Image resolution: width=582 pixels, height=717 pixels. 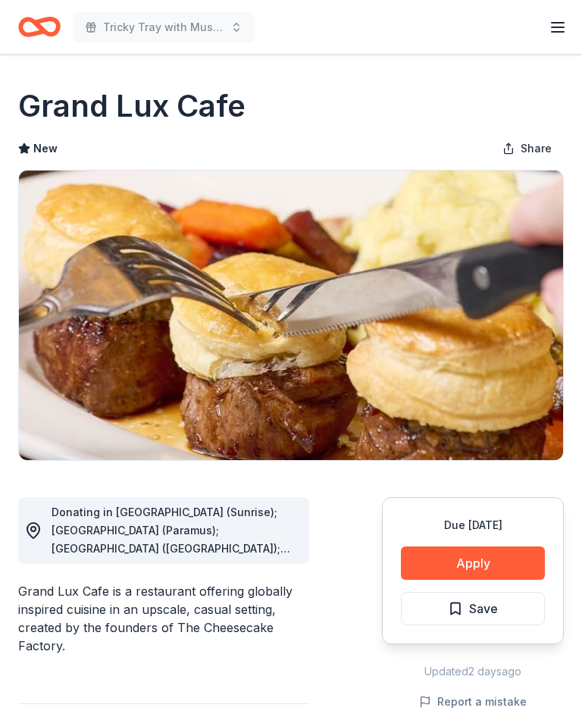 I want to click on span: Tricky Tray with Music and Dinner, so click(x=164, y=27).